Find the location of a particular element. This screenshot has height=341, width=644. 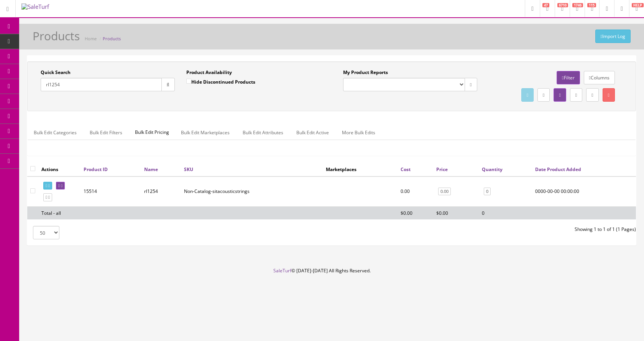

a: Quantity is located at coordinates (492, 169).